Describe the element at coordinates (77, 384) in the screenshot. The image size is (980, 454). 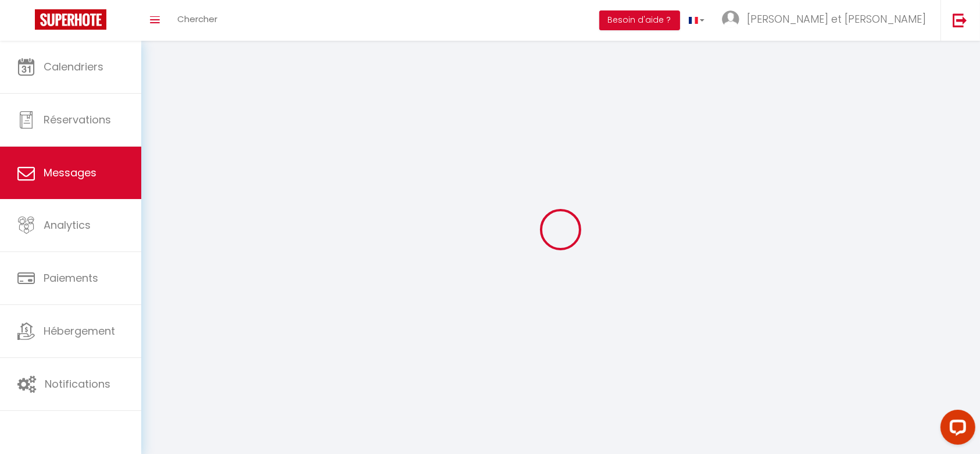
I see `span: Notifications` at that location.